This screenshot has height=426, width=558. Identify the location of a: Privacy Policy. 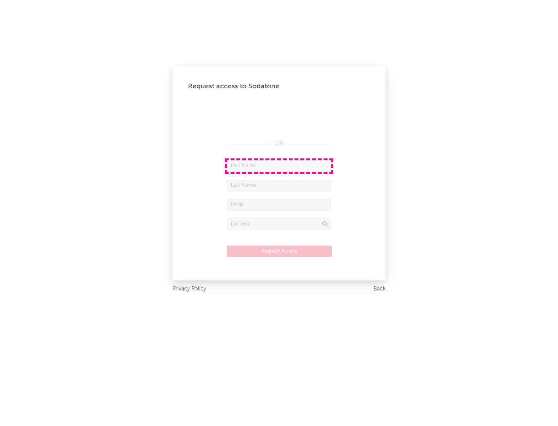
(189, 289).